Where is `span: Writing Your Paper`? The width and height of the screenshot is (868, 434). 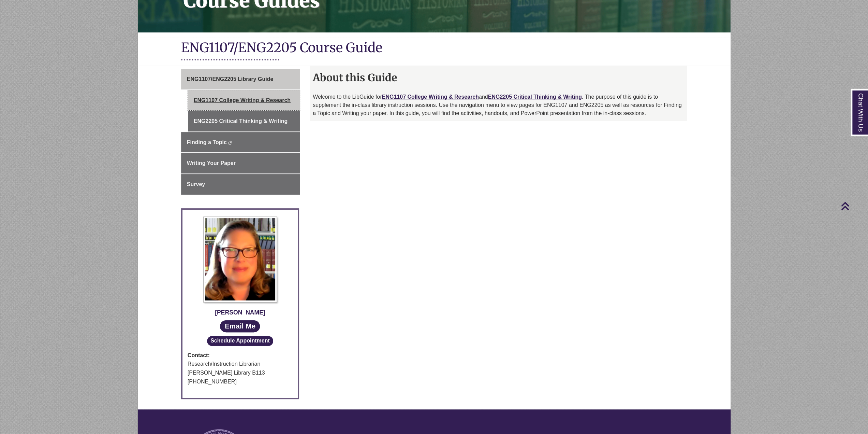 span: Writing Your Paper is located at coordinates (211, 163).